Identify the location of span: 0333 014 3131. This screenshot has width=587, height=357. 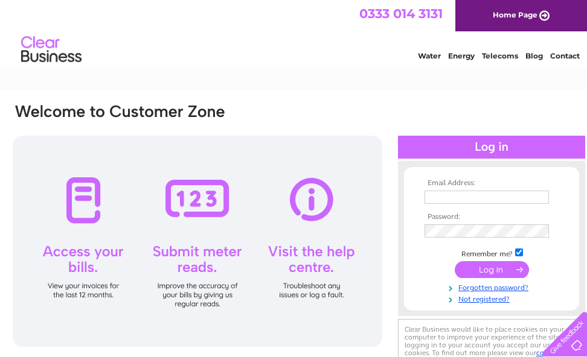
(401, 13).